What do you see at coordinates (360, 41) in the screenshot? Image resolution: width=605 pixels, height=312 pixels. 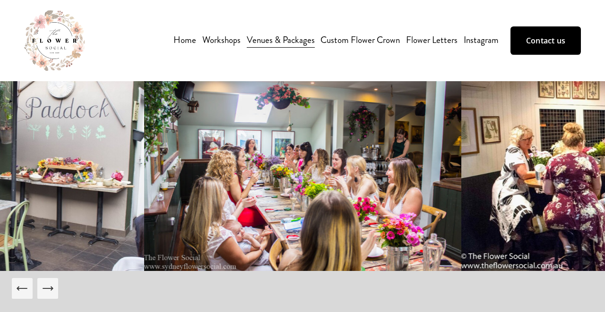 I see `a: Custom Flower Crown` at bounding box center [360, 41].